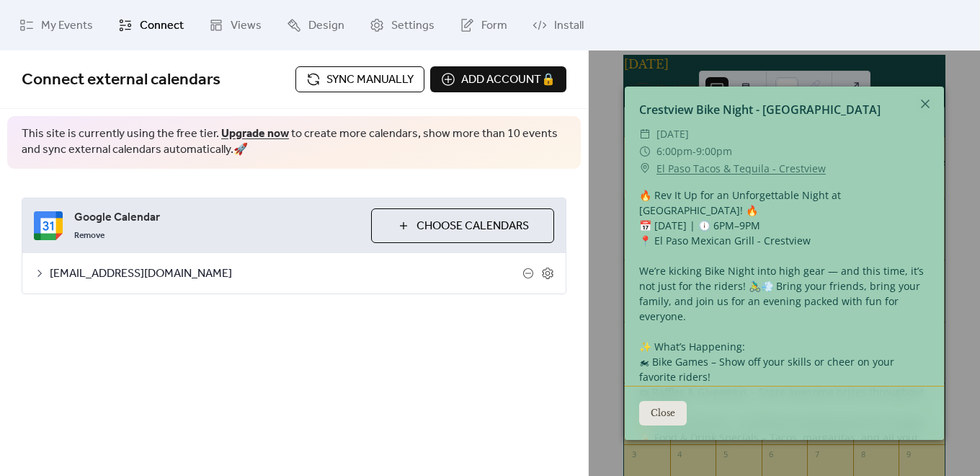 The height and width of the screenshot is (476, 980). What do you see at coordinates (494, 26) in the screenshot?
I see `span: Form` at bounding box center [494, 26].